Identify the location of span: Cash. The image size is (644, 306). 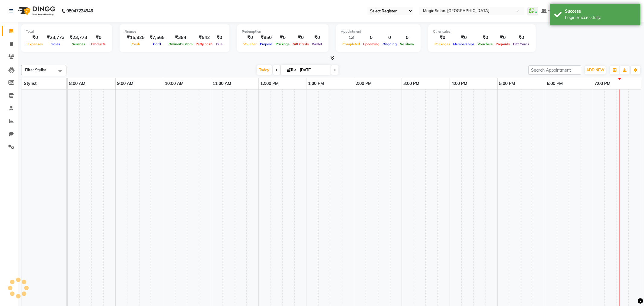
(136, 44).